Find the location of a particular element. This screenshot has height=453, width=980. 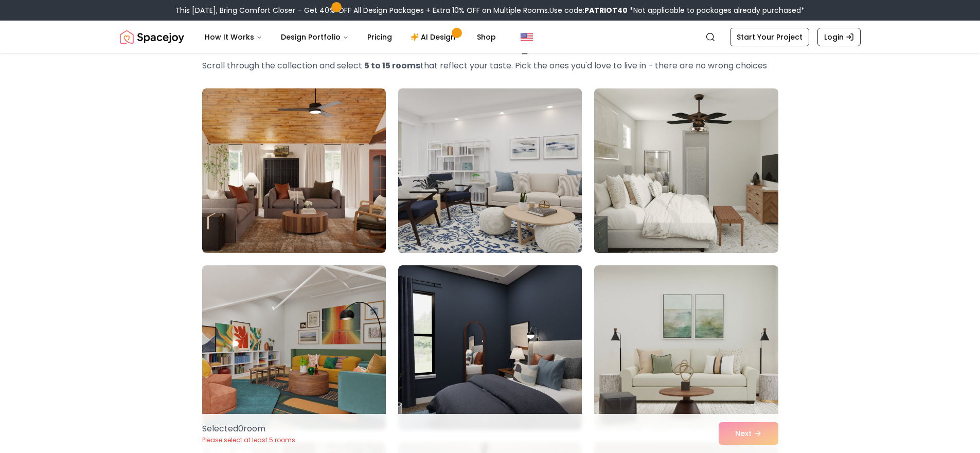

b: PATRIOT40 is located at coordinates (606, 10).